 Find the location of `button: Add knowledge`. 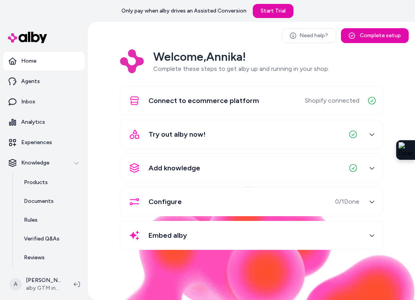

button: Add knowledge is located at coordinates (252, 168).